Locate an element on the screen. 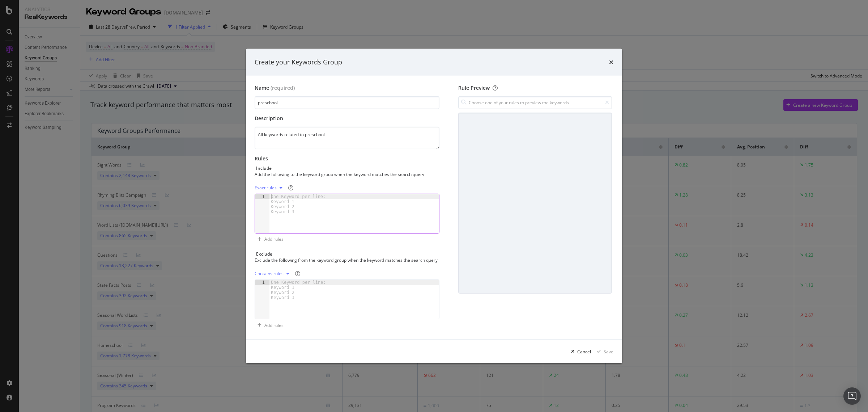  div: Add the following to the keyword group when the keyword matches the search query is located at coordinates (346, 174).